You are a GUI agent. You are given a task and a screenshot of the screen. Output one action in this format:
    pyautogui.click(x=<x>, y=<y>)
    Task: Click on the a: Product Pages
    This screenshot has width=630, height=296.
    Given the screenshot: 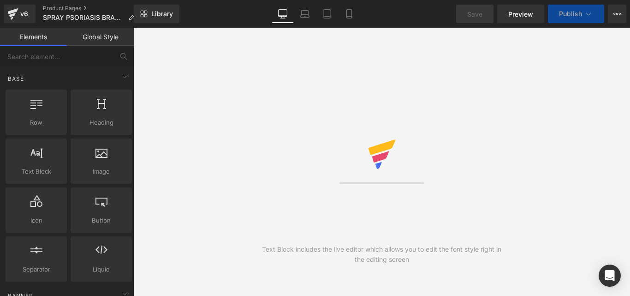 What is the action you would take?
    pyautogui.click(x=92, y=8)
    